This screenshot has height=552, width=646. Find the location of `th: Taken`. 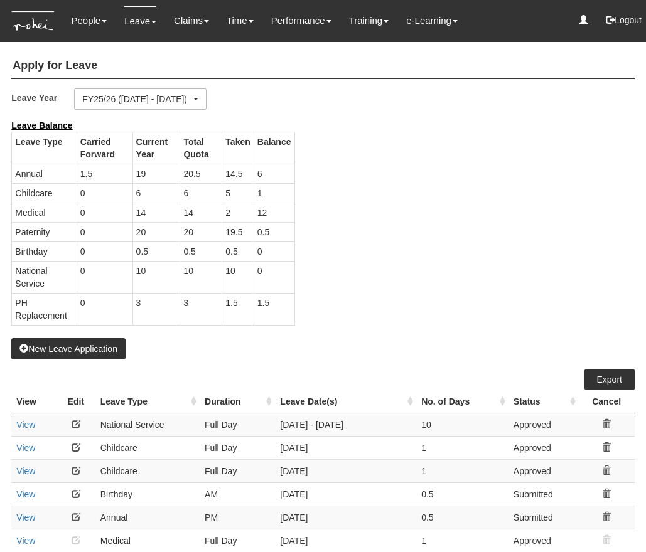

th: Taken is located at coordinates (238, 148).